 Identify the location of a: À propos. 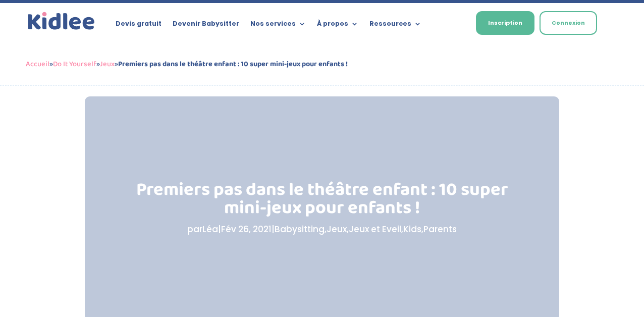
(338, 26).